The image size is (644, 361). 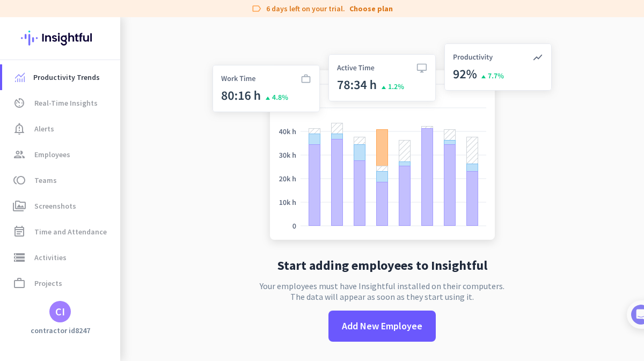 I want to click on a: perm_mediaScreenshots, so click(x=61, y=206).